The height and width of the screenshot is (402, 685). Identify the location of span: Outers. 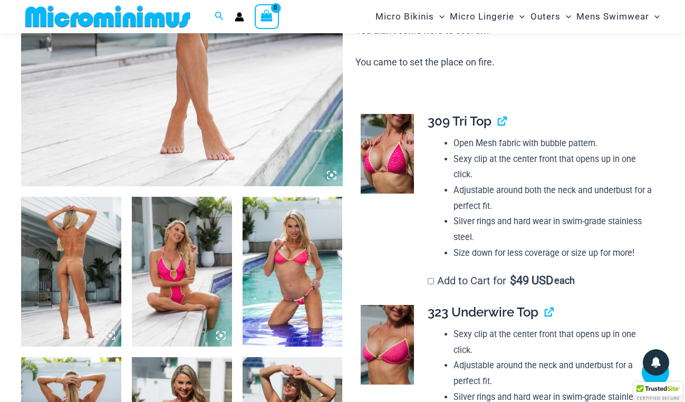
(546, 16).